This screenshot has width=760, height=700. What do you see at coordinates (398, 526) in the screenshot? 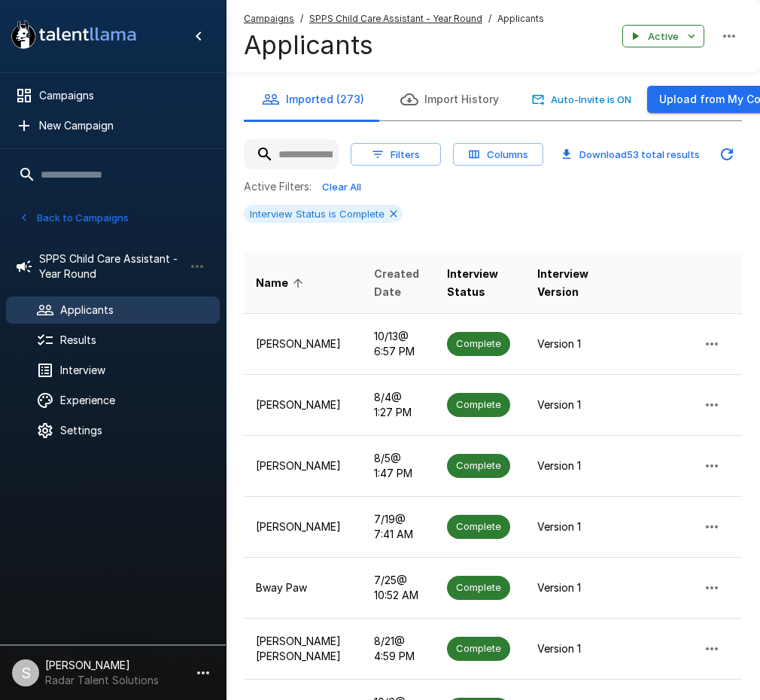
I see `td: 7/19 @ 7:41 AM` at bounding box center [398, 526].